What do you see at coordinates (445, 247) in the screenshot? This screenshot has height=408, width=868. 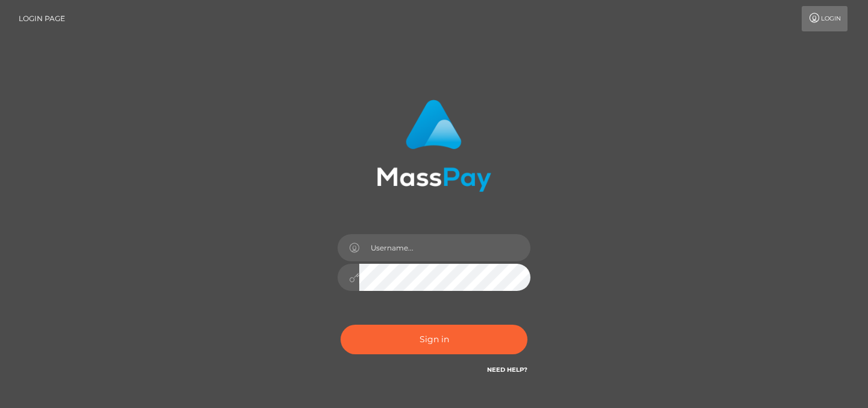 I see `input: Username...` at bounding box center [445, 247].